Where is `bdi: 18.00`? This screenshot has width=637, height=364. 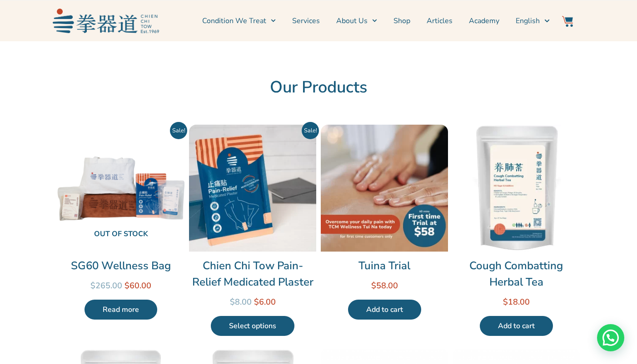
bdi: 18.00 is located at coordinates (516, 302).